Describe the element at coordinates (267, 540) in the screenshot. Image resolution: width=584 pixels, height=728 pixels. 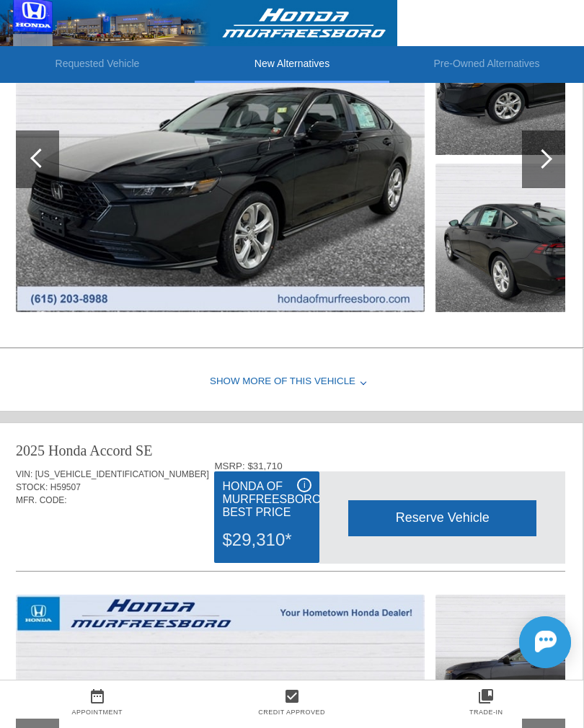
I see `div: $29,310*` at that location.